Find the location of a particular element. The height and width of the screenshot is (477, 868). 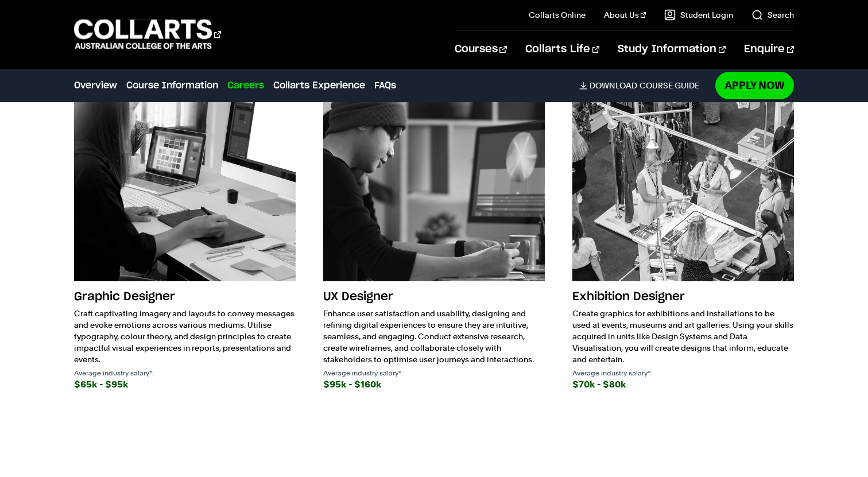

a: Apply Now is located at coordinates (754, 85).